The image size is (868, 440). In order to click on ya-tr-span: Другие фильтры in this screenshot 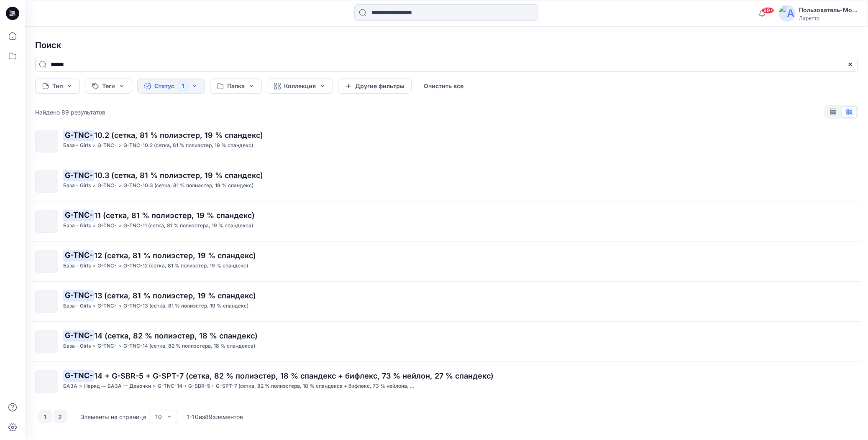, I will do `click(379, 86)`.